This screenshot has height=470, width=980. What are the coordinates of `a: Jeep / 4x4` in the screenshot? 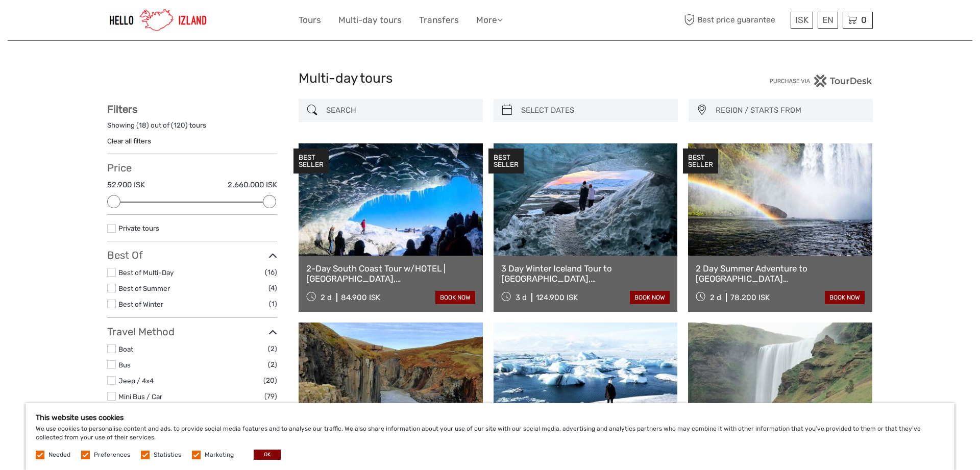 It's located at (136, 381).